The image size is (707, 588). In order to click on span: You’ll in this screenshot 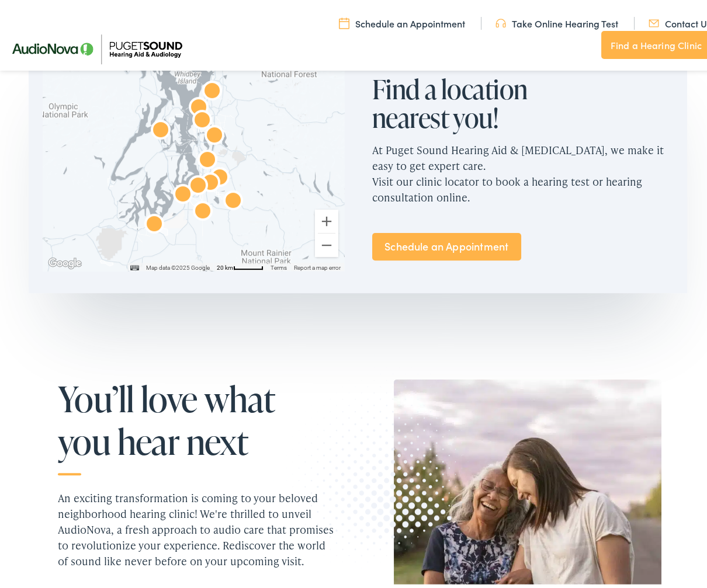, I will do `click(96, 395)`.